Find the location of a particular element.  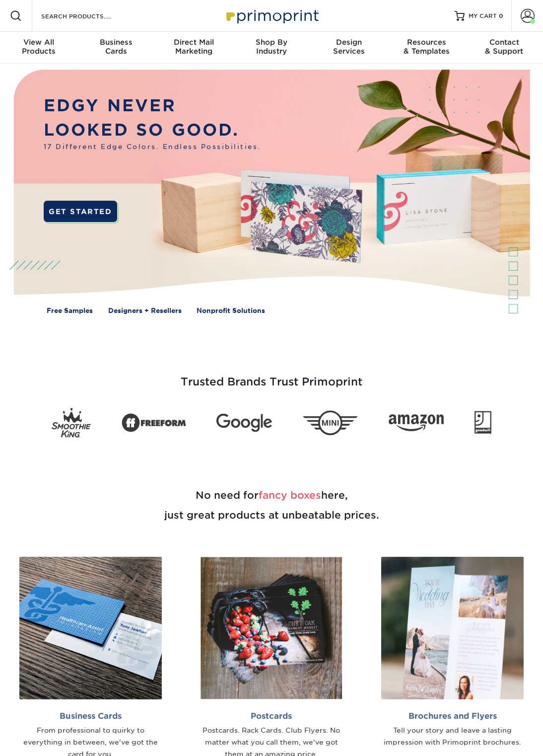

h2: Postcards is located at coordinates (272, 715).